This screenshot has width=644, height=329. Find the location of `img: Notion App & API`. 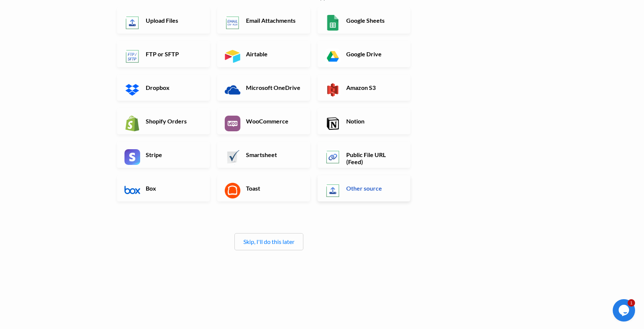

img: Notion App & API is located at coordinates (333, 124).